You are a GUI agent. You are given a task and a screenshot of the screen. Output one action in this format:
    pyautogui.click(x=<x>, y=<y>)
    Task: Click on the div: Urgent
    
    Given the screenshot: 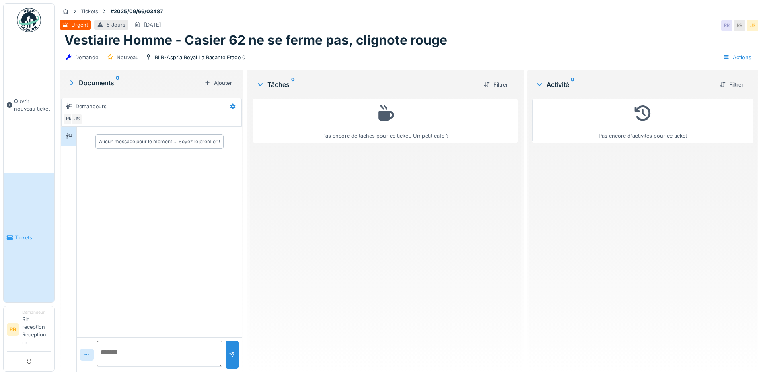 What is the action you would take?
    pyautogui.click(x=80, y=25)
    